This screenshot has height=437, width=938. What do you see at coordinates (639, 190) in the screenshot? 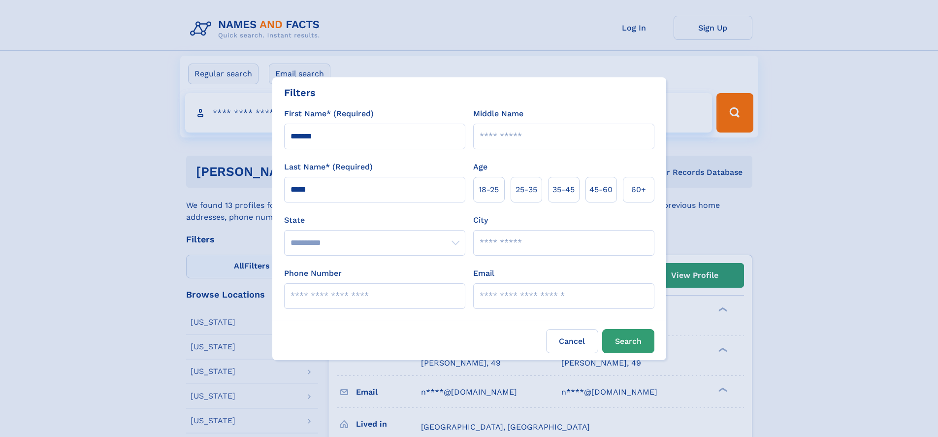
I see `span: 60+` at bounding box center [639, 190].